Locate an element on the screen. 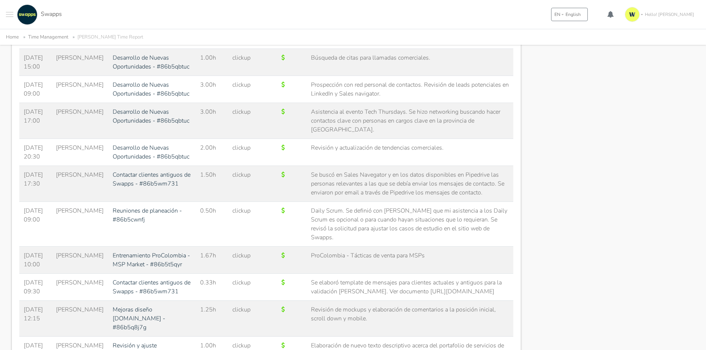 The image size is (706, 350). span: Swapps is located at coordinates (51, 14).